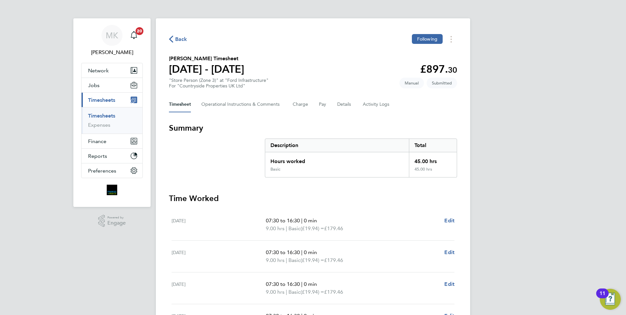  I want to click on span: Following, so click(427, 39).